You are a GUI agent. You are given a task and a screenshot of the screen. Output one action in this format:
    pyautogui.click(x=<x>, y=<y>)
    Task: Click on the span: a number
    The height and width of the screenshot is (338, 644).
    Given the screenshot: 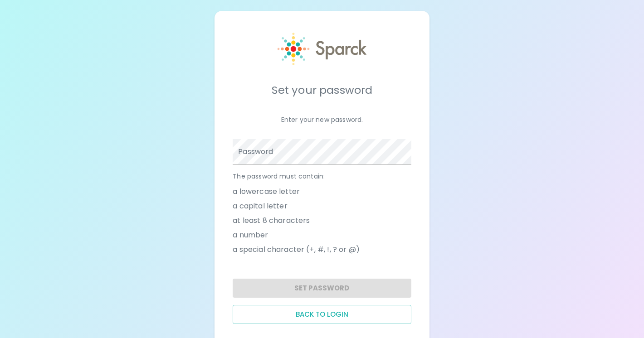 What is the action you would take?
    pyautogui.click(x=251, y=235)
    